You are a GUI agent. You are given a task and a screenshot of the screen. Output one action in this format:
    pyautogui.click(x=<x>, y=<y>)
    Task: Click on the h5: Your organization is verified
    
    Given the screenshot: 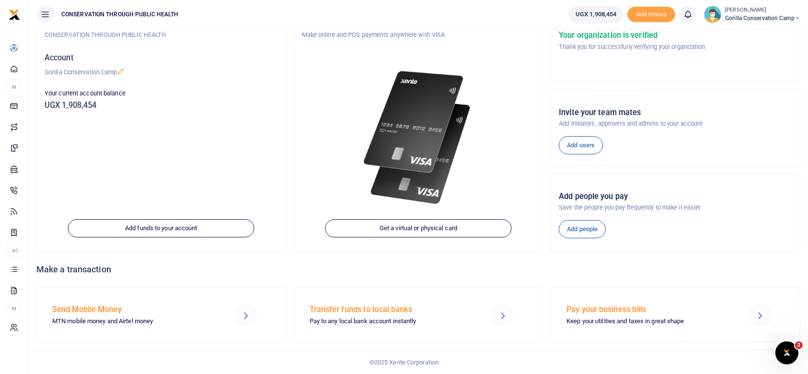 What is the action you would take?
    pyautogui.click(x=632, y=35)
    